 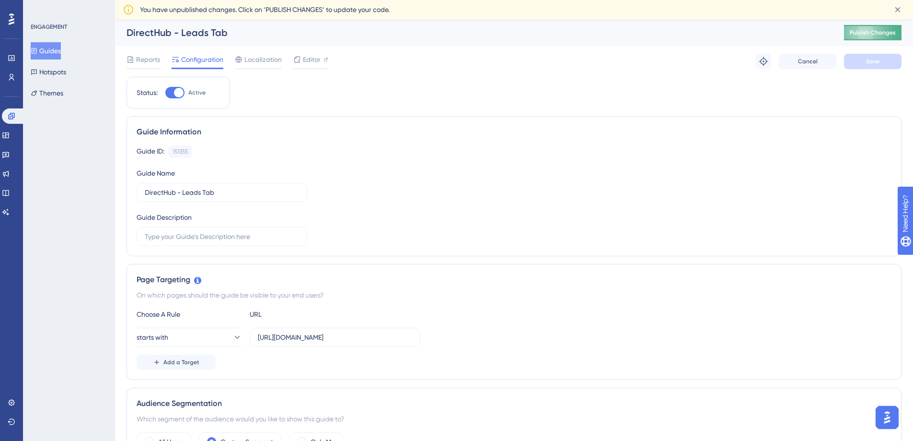 I want to click on span: Need Help?, so click(x=41, y=8).